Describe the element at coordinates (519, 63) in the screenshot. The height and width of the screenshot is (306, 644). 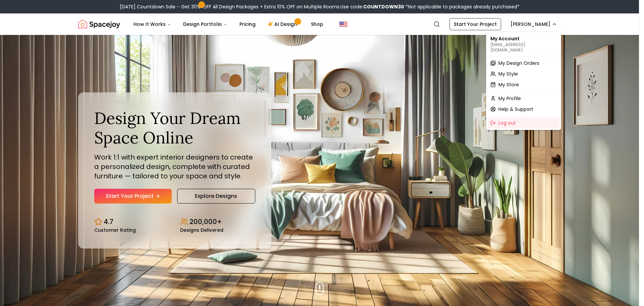
I see `span: My Design Orders` at that location.